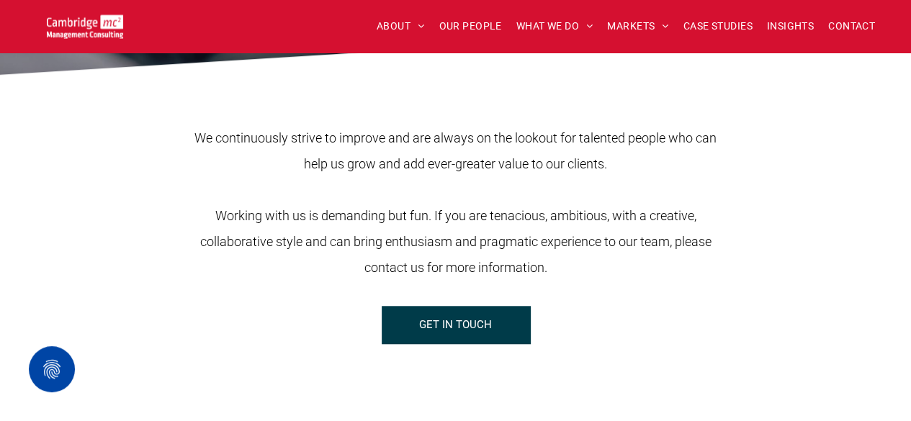  I want to click on a: ABOUT, so click(400, 26).